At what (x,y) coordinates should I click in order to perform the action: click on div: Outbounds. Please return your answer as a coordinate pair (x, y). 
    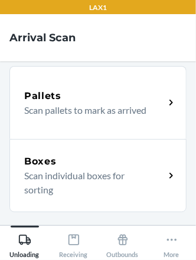
    Looking at the image, I should click on (123, 243).